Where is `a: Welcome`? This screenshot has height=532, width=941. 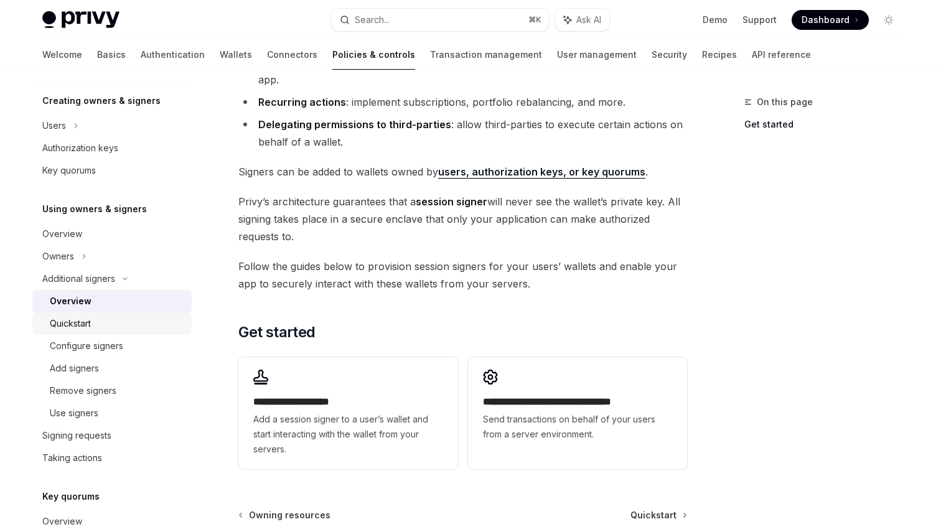 a: Welcome is located at coordinates (62, 55).